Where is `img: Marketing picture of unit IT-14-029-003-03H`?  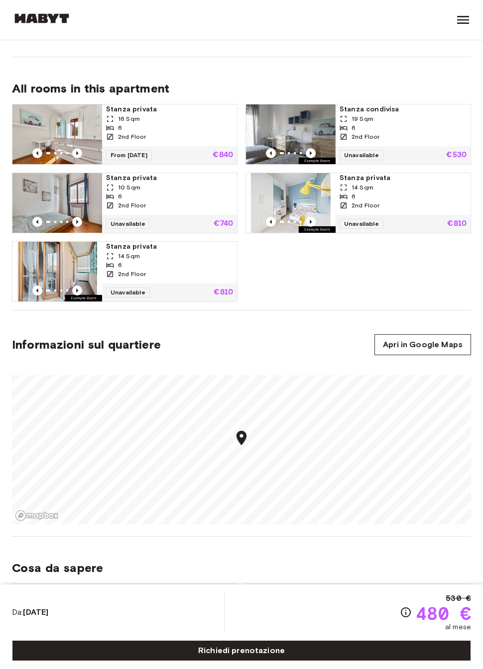
img: Marketing picture of unit IT-14-029-003-03H is located at coordinates (57, 203).